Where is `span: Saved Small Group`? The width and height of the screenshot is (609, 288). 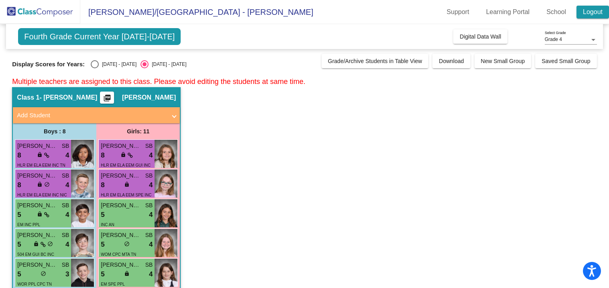 span: Saved Small Group is located at coordinates (566, 61).